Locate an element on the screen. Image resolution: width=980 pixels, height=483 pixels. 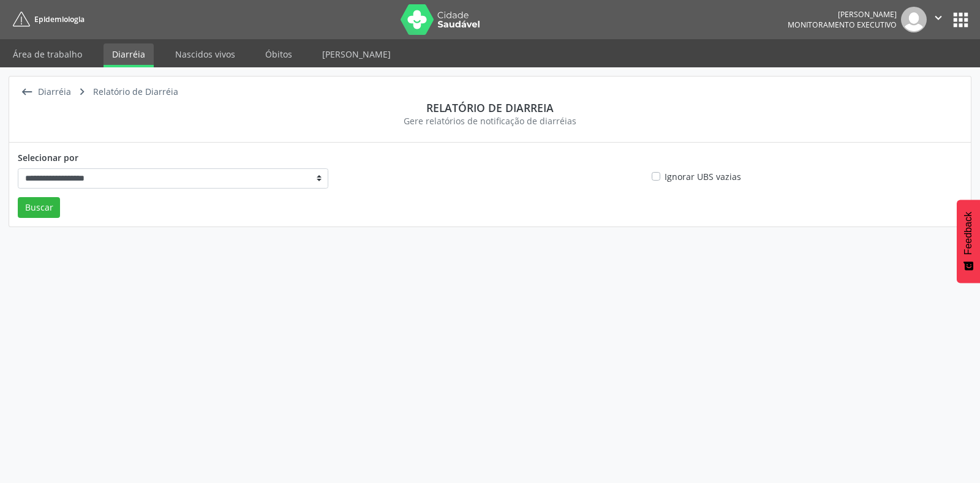
a: Óbitos is located at coordinates (279, 54).